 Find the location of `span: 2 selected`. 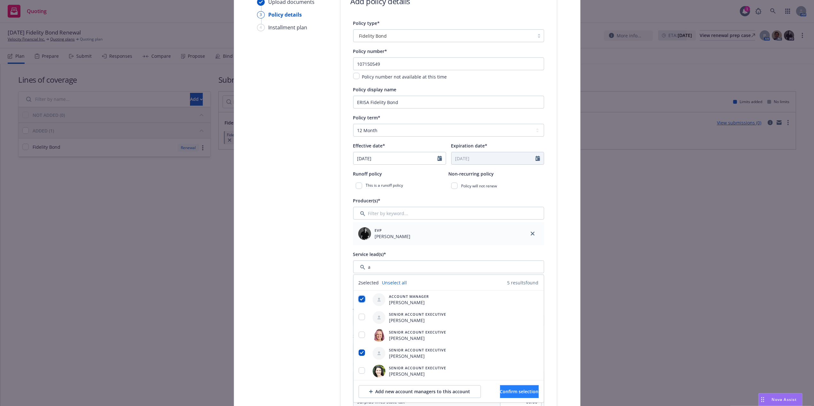

span: 2 selected is located at coordinates (369, 282).